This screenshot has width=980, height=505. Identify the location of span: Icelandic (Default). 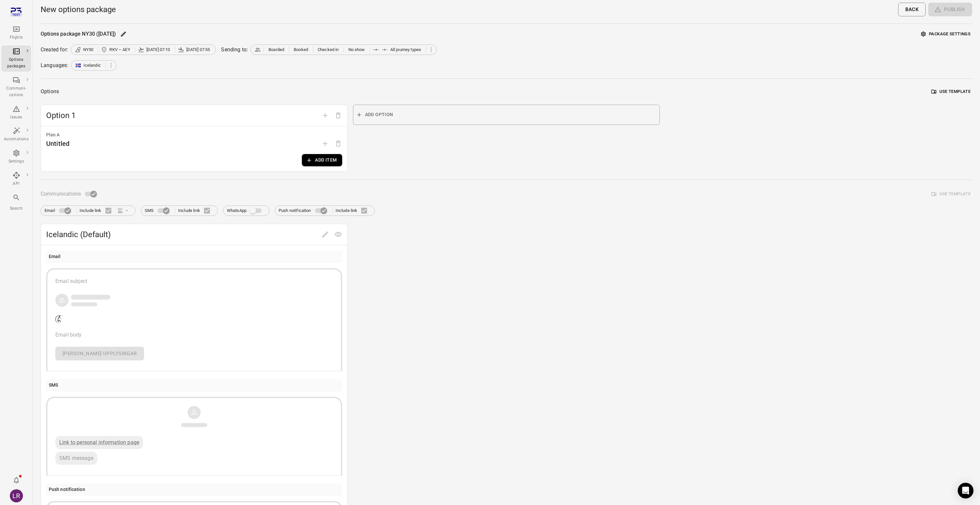
(183, 235).